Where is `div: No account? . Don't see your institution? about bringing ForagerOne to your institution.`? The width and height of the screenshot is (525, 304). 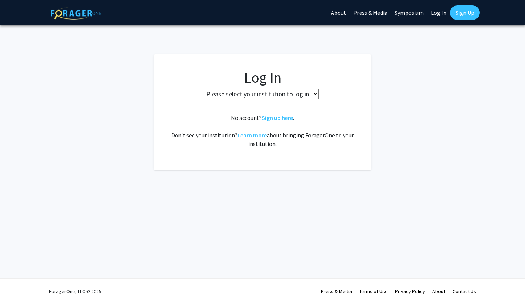 div: No account? . Don't see your institution? about bringing ForagerOne to your institution. is located at coordinates (262, 131).